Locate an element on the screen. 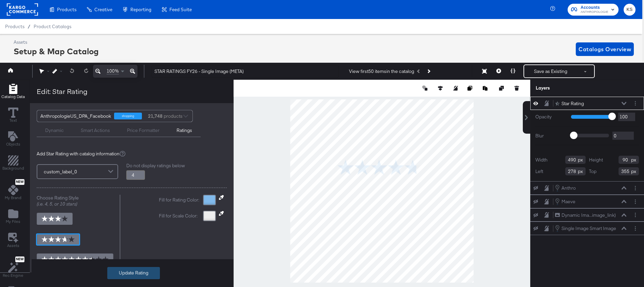  span: Catalog Data is located at coordinates (13, 97).